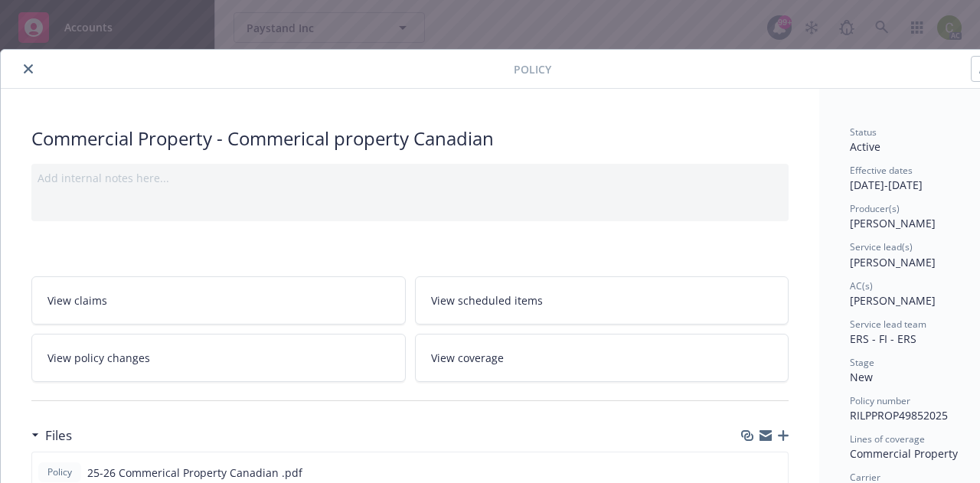 This screenshot has width=980, height=483. I want to click on span: Effective dates, so click(882, 170).